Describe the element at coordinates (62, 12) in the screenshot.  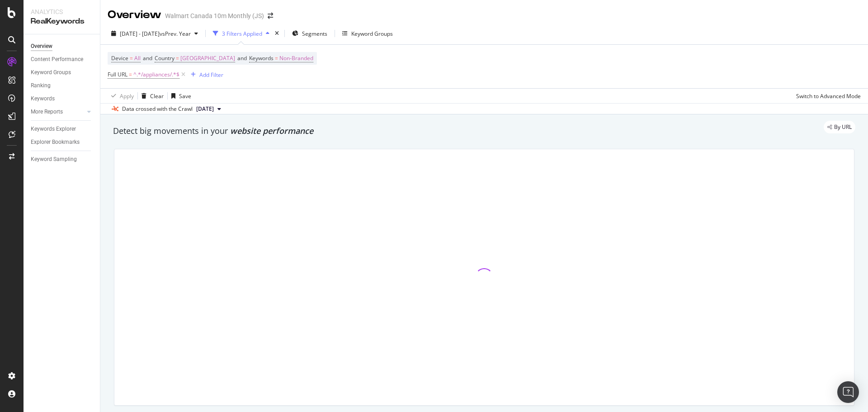
I see `div: Analytics` at that location.